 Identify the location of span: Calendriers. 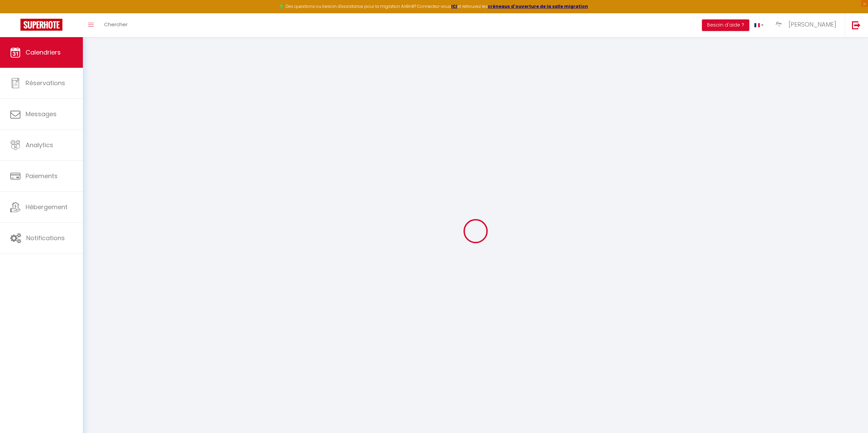
(43, 52).